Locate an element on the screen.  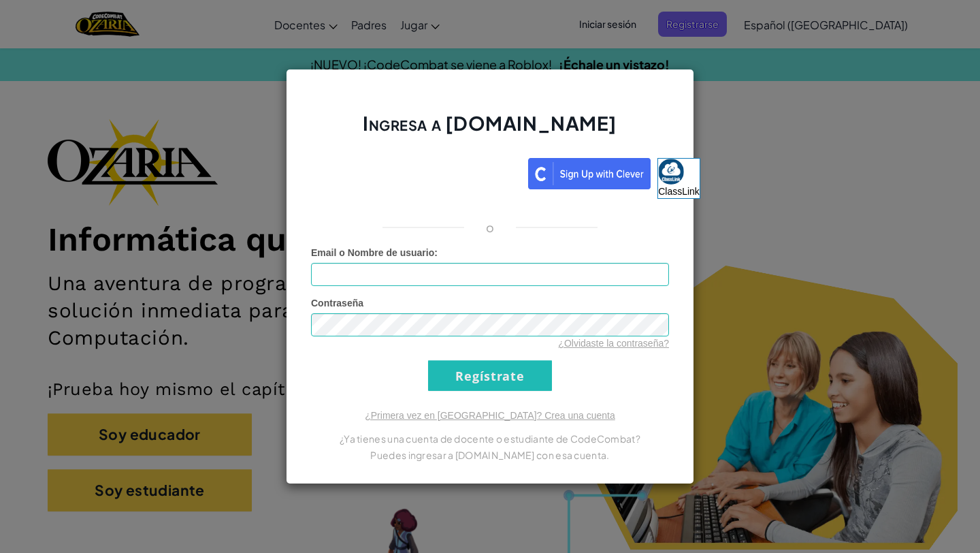
img: classlink-logo-small.png is located at coordinates (671, 172).